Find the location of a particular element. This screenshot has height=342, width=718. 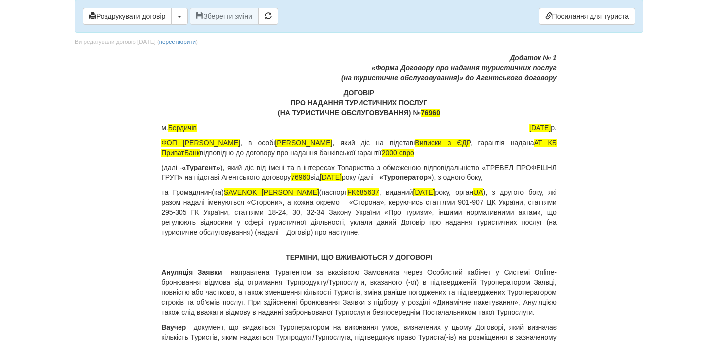

a: перестворити is located at coordinates (177, 42).